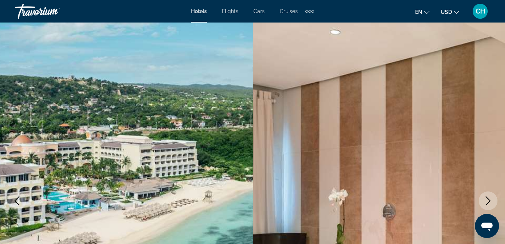 The image size is (505, 244). What do you see at coordinates (289, 11) in the screenshot?
I see `a: Cruises` at bounding box center [289, 11].